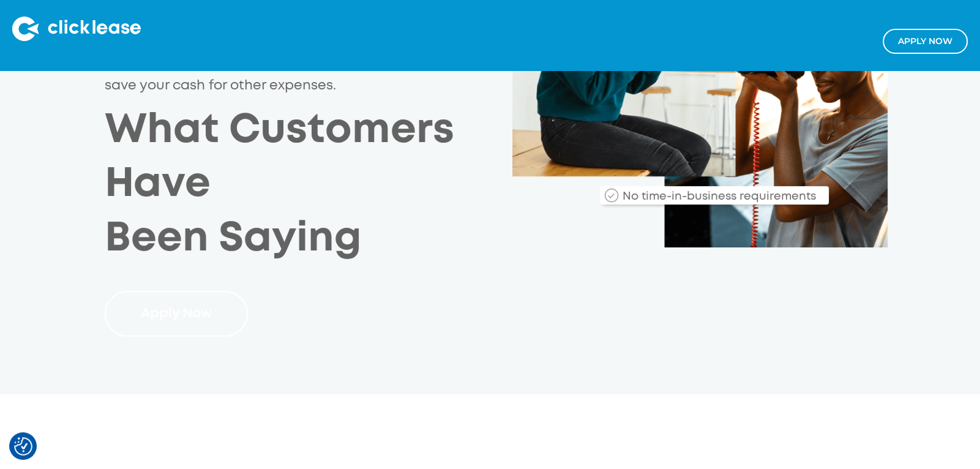  What do you see at coordinates (690, 191) in the screenshot?
I see `div: No time-in-business requirements` at bounding box center [690, 191].